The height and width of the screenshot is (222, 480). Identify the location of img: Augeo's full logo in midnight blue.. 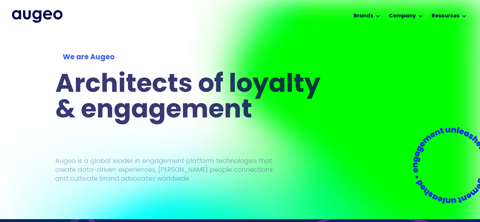
(37, 16).